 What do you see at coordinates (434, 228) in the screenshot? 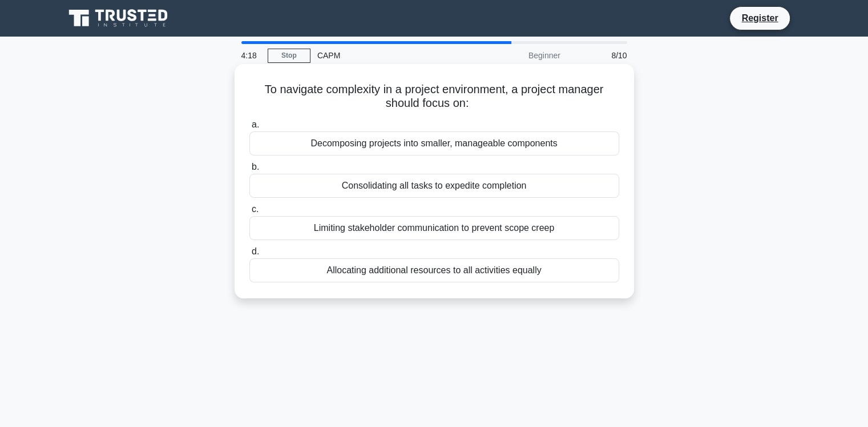
I see `div: Limiting stakeholder communication to prevent scope creep` at bounding box center [434, 228].